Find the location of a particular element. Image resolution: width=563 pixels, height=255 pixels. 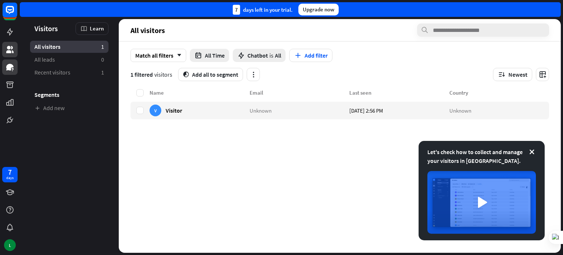

a: Recent visitors 1 is located at coordinates (69, 72).